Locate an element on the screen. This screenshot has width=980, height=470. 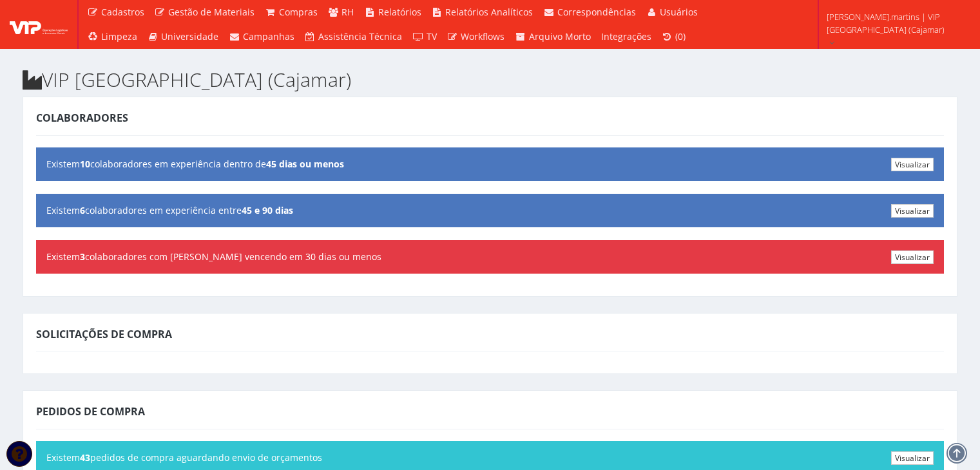
a: (0) is located at coordinates (674, 37).